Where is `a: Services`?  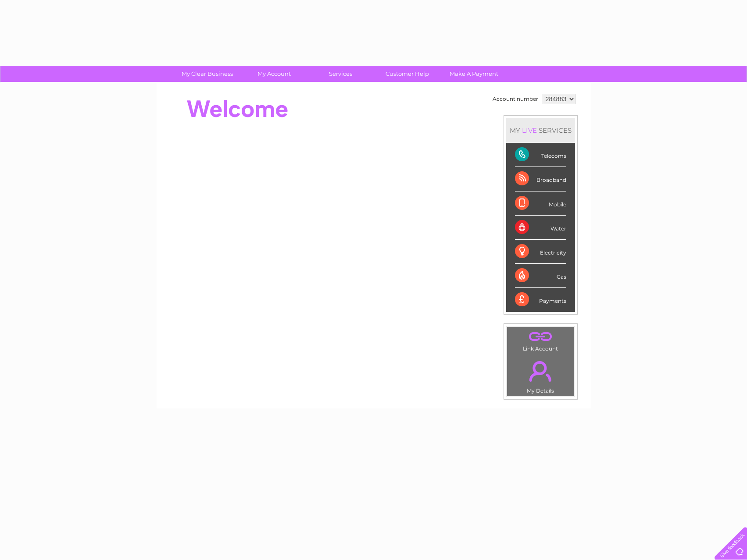 a: Services is located at coordinates (340, 74).